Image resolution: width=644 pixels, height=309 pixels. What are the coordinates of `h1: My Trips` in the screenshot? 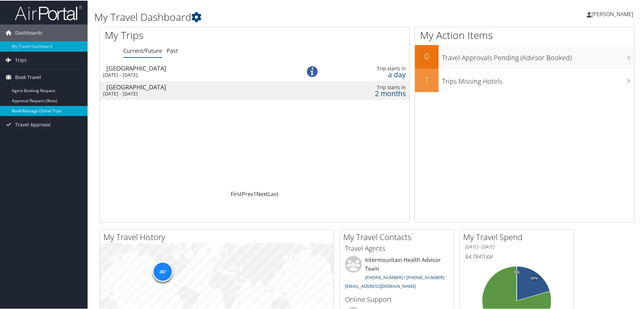 It's located at (190, 35).